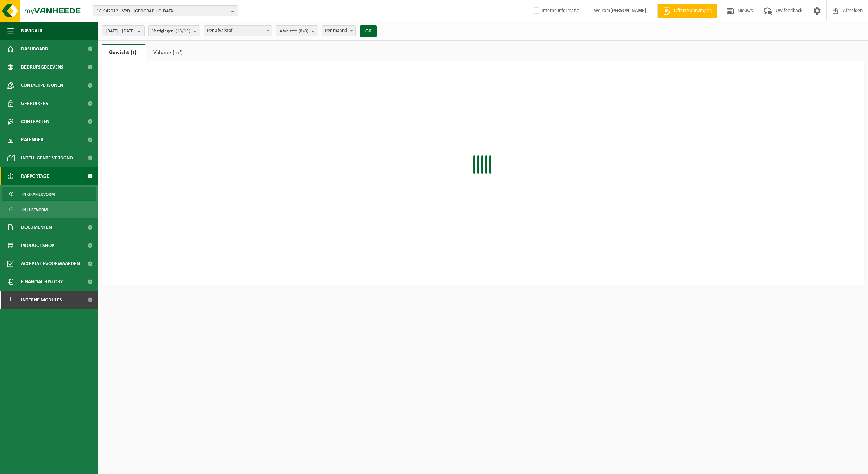 The width and height of the screenshot is (868, 474). What do you see at coordinates (51, 264) in the screenshot?
I see `span: Acceptatievoorwaarden` at bounding box center [51, 264].